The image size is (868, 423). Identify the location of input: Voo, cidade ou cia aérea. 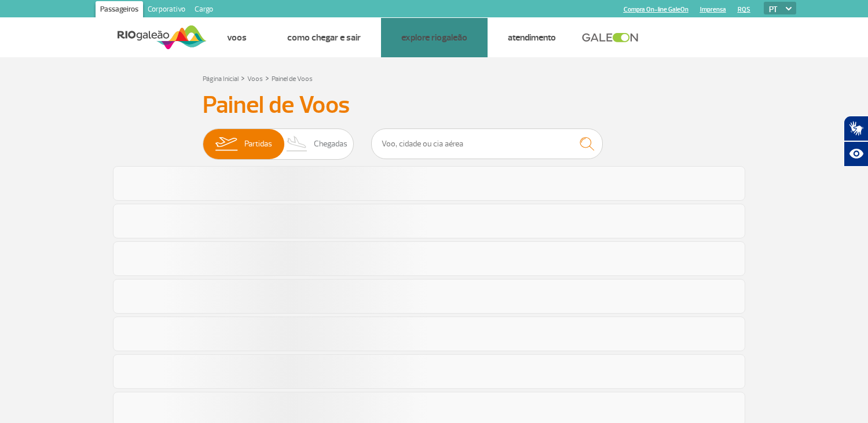
(487, 144).